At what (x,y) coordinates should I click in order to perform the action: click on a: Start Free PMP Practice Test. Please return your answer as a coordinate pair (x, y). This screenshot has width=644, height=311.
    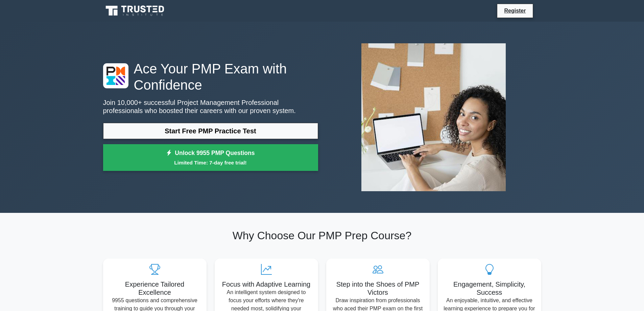
    Looking at the image, I should click on (210, 131).